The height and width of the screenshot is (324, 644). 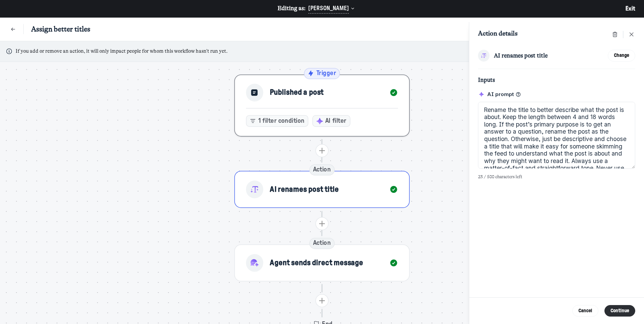 I want to click on button: Cancel, so click(x=586, y=311).